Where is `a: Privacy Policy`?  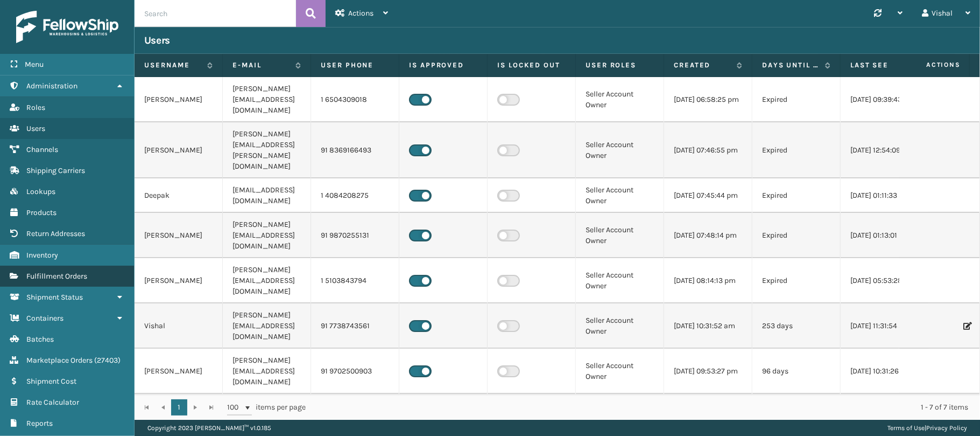 a: Privacy Policy is located at coordinates (946, 428).